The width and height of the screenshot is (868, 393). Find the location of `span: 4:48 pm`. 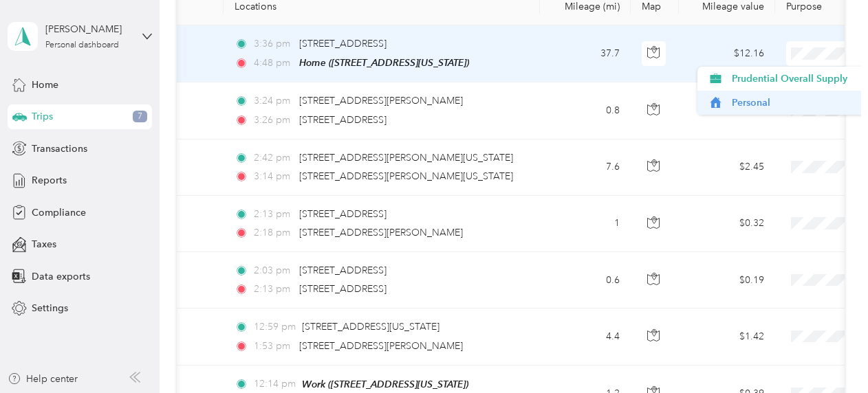

span: 4:48 pm is located at coordinates (273, 63).